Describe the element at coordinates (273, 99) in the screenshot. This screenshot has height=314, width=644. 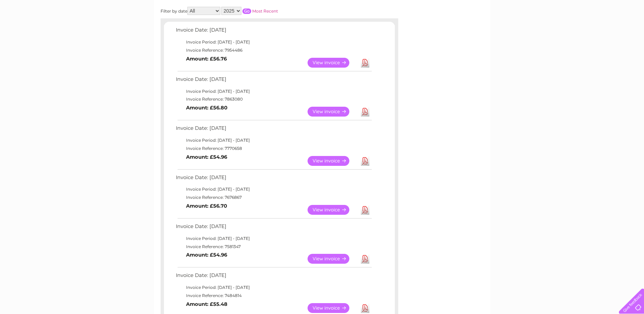
I see `td: Invoice Reference: 7863080` at that location.